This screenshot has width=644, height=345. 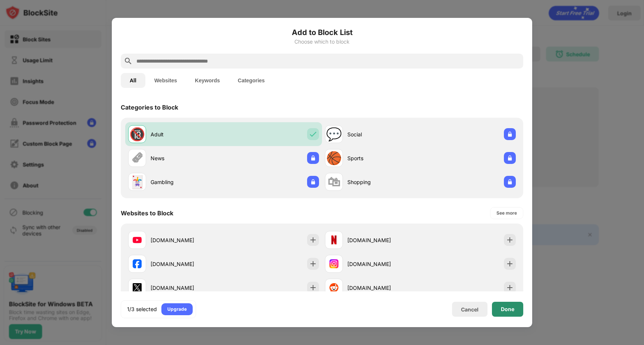 I want to click on img: search.svg, so click(x=128, y=61).